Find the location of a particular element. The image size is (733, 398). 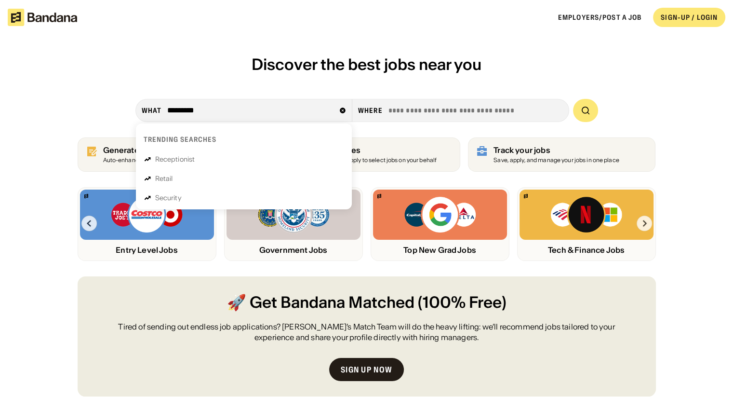

div: what is located at coordinates (151, 110).